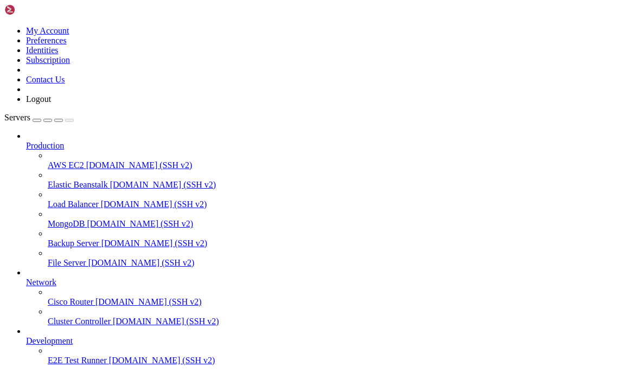 The height and width of the screenshot is (373, 640). Describe the element at coordinates (79, 321) in the screenshot. I see `span: Cluster Controller` at that location.